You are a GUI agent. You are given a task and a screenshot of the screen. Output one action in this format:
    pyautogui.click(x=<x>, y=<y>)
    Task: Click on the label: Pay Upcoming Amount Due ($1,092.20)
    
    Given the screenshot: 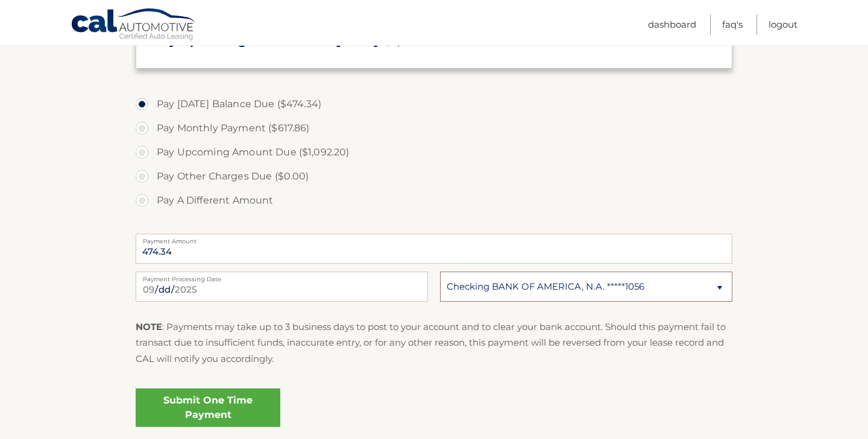 What is the action you would take?
    pyautogui.click(x=434, y=153)
    